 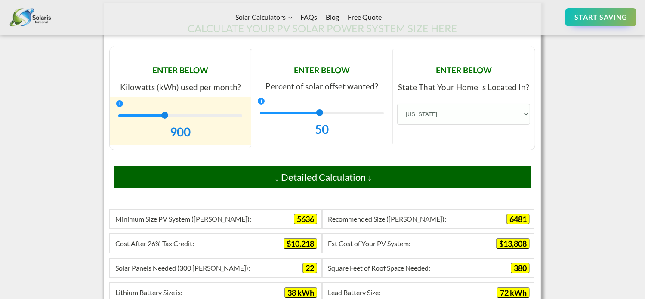 What do you see at coordinates (323, 177) in the screenshot?
I see `span: ↓ Detailed Calculation ↓` at bounding box center [323, 177].